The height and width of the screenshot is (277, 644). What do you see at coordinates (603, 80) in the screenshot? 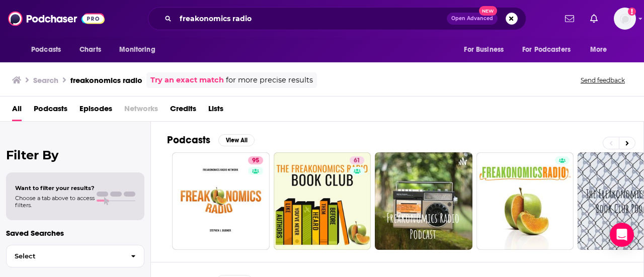
I see `button: Send feedback` at bounding box center [603, 80].